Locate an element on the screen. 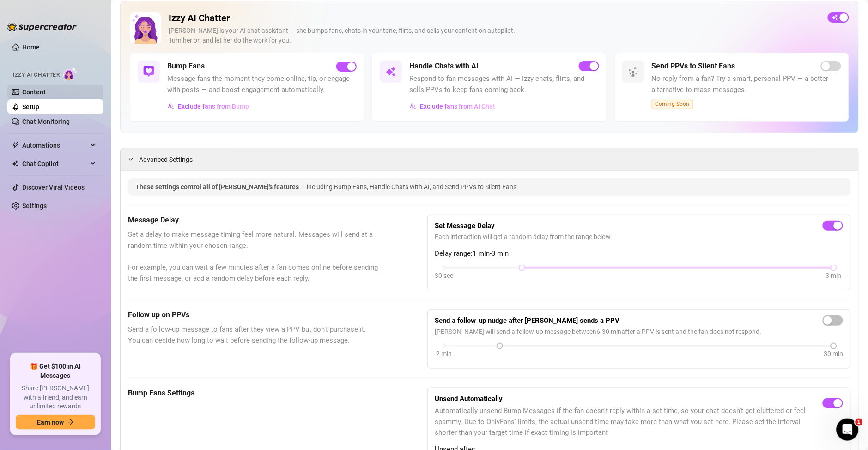 The width and height of the screenshot is (868, 450). a: Chat Monitoring is located at coordinates (46, 121).